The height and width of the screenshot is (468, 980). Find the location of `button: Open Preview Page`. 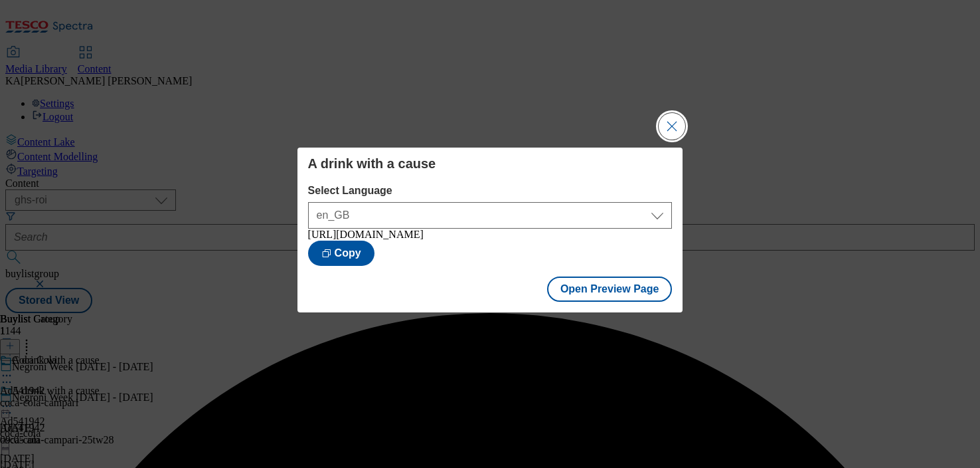

button: Open Preview Page is located at coordinates (610, 289).